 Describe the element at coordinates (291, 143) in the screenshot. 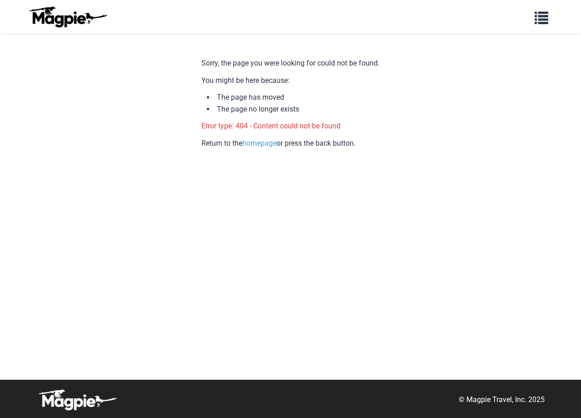

I see `p: Return to the or press the back button.` at that location.